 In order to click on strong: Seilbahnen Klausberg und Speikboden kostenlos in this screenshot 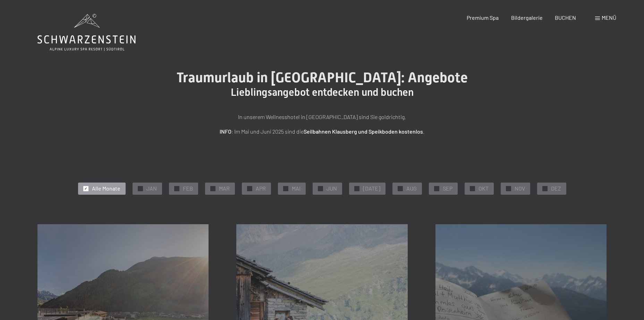, I will do `click(363, 131)`.